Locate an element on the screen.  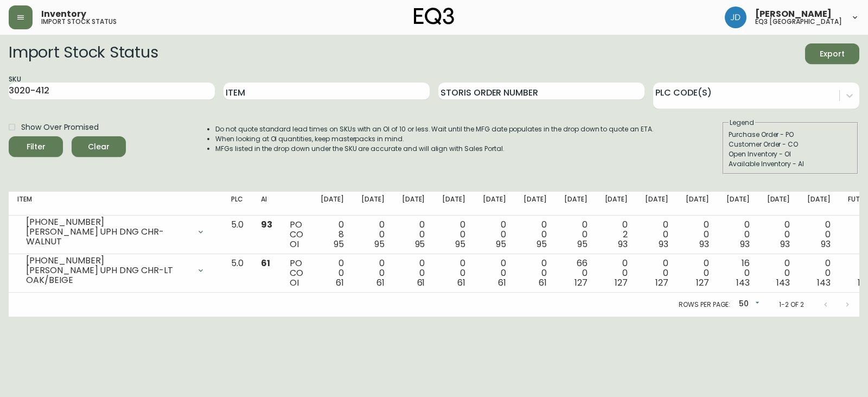
p: Rows per page: is located at coordinates (704, 304).